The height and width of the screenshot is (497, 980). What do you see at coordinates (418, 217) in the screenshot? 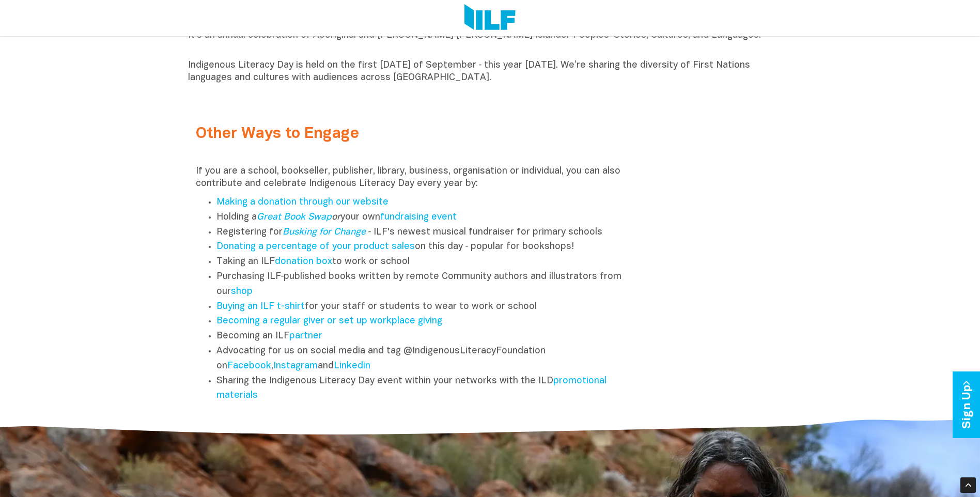
I see `a: fundraising event` at bounding box center [418, 217].